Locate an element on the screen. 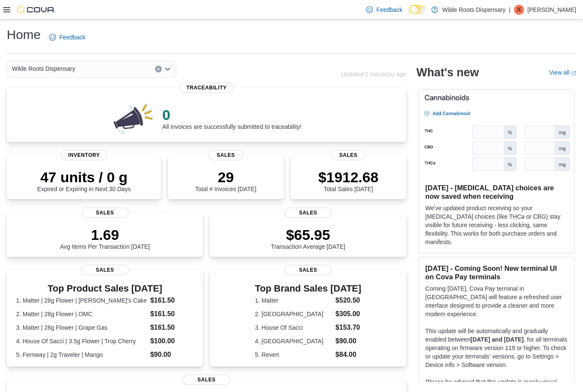 Image resolution: width=583 pixels, height=392 pixels. span: Inventory is located at coordinates (84, 155).